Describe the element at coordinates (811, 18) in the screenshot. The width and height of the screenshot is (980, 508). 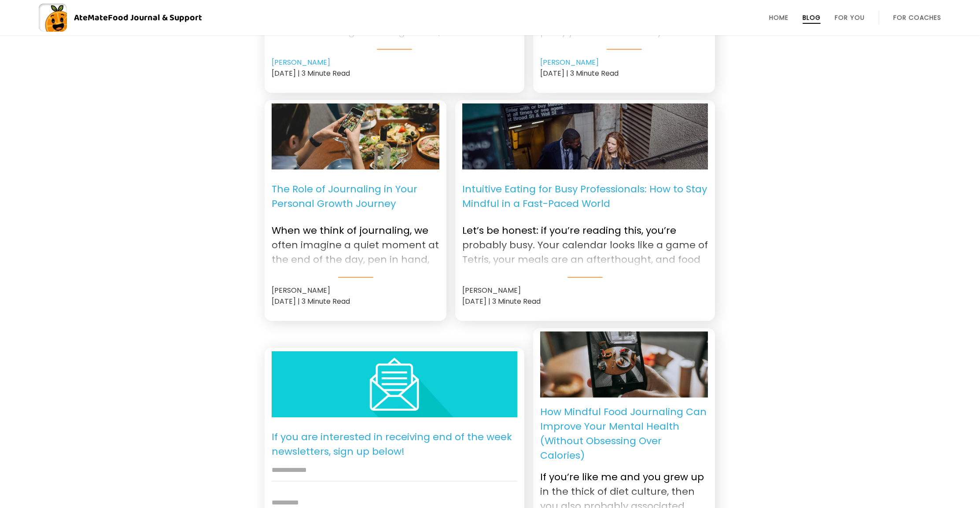
I see `a: Blog` at that location.